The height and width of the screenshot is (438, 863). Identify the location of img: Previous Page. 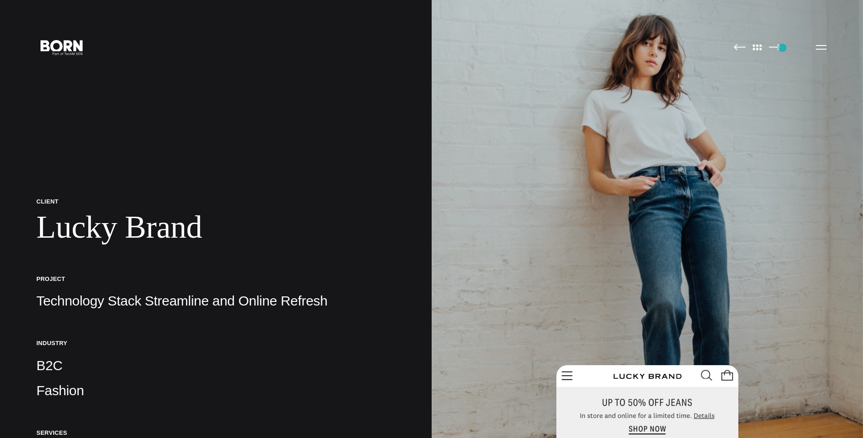
(739, 47).